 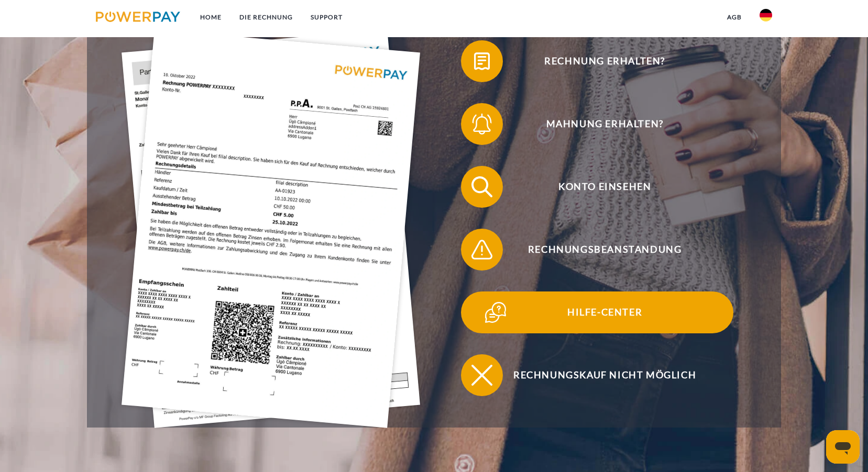 What do you see at coordinates (605, 250) in the screenshot?
I see `span: Rechnungsbeanstandung` at bounding box center [605, 250].